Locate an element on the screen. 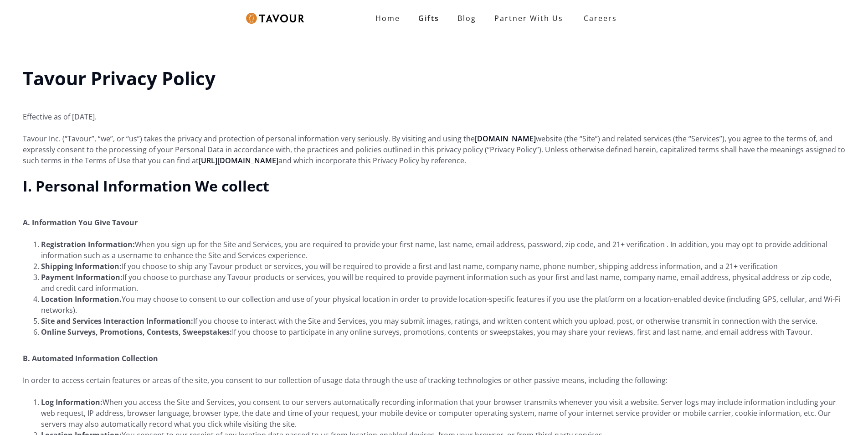  li: If you choose to purchase any Tavour products or services, you will be required to provide paymen... is located at coordinates (443, 283).